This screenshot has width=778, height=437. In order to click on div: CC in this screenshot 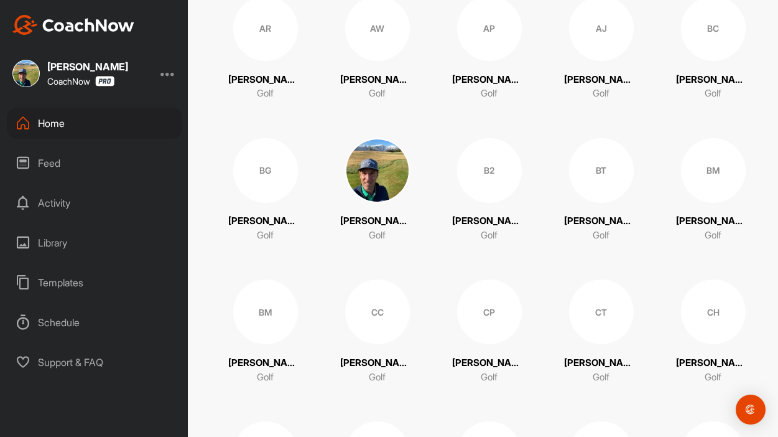, I will do `click(377, 312)`.